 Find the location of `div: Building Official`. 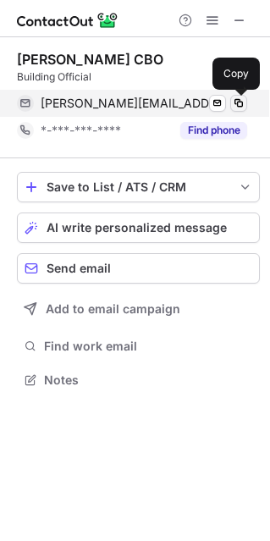

div: Building Official is located at coordinates (138, 77).